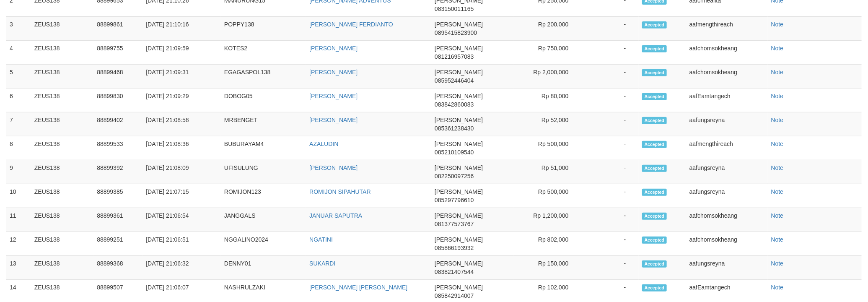 This screenshot has height=302, width=868. I want to click on td: Rp 52,000, so click(547, 124).